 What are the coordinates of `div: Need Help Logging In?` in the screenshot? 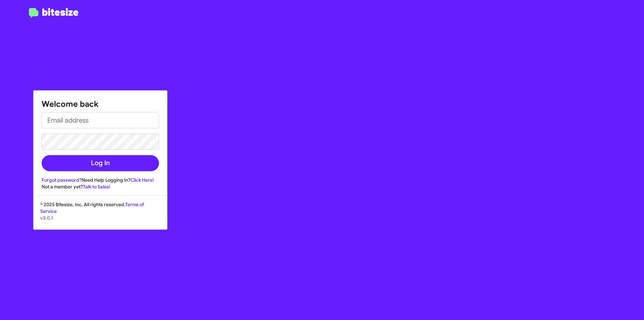 It's located at (100, 180).